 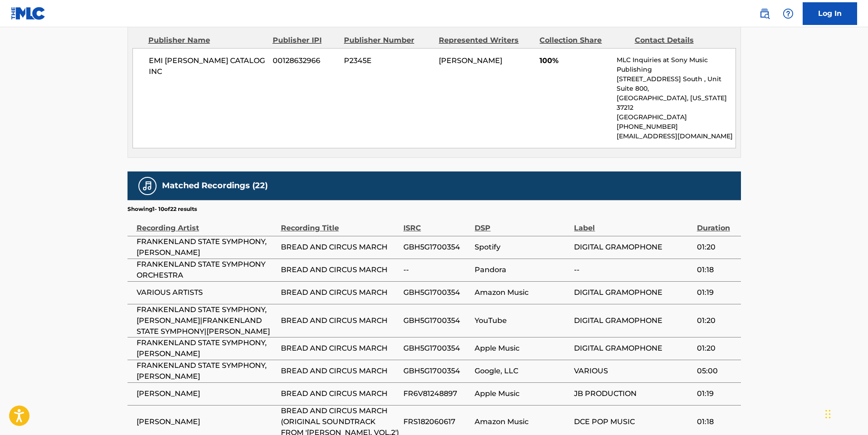 What do you see at coordinates (437, 394) in the screenshot?
I see `span: FR6V81248897` at bounding box center [437, 394].